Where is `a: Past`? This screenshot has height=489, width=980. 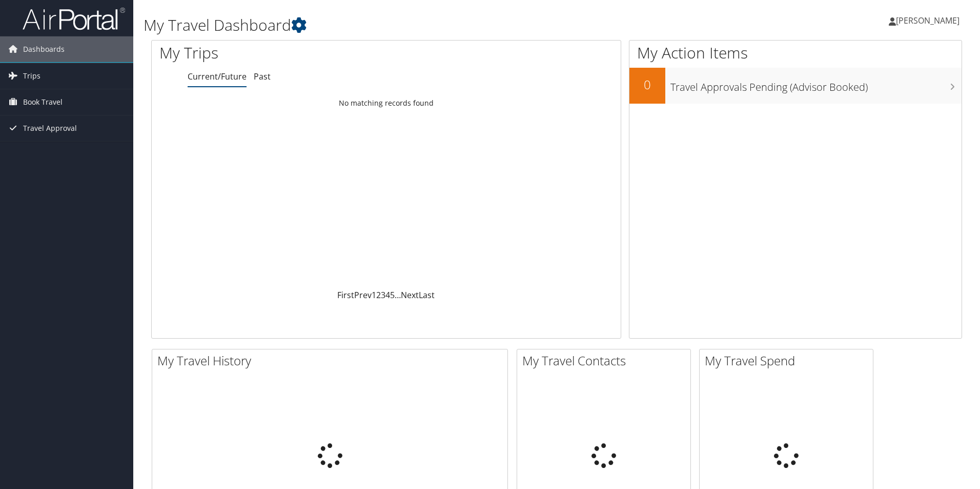 a: Past is located at coordinates (262, 76).